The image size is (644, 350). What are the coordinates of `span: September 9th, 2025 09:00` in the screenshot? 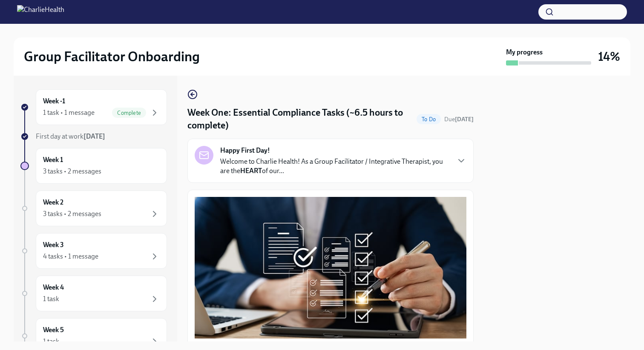 It's located at (459, 119).